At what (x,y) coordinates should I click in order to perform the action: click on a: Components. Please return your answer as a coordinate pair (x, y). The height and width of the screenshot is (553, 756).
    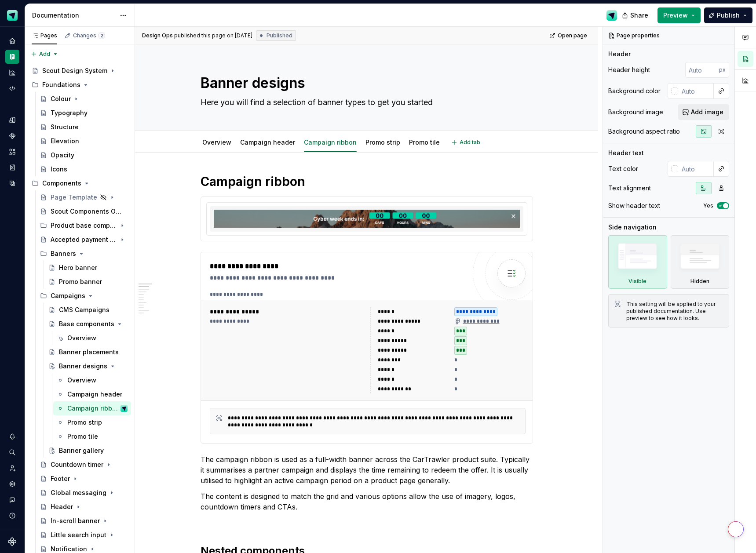
    Looking at the image, I should click on (12, 136).